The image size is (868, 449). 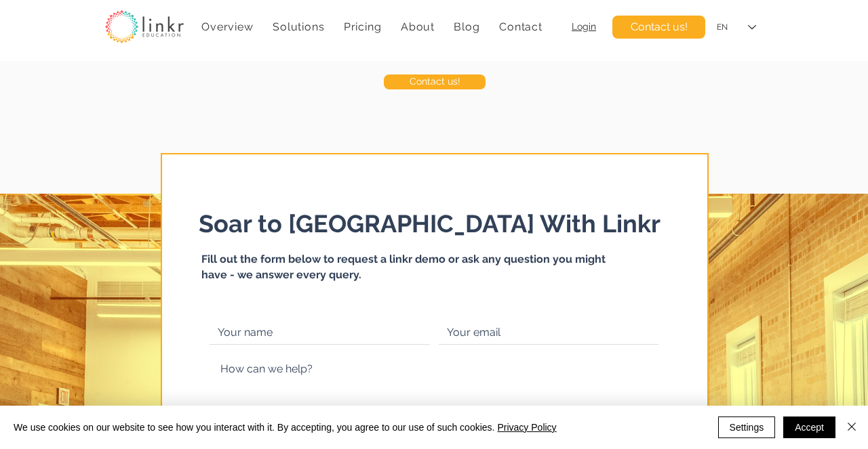 I want to click on div: About, so click(x=418, y=26).